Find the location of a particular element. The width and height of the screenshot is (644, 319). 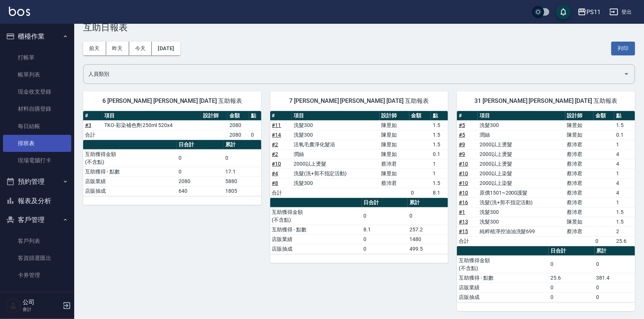

td: 381.4 is located at coordinates (615, 278).